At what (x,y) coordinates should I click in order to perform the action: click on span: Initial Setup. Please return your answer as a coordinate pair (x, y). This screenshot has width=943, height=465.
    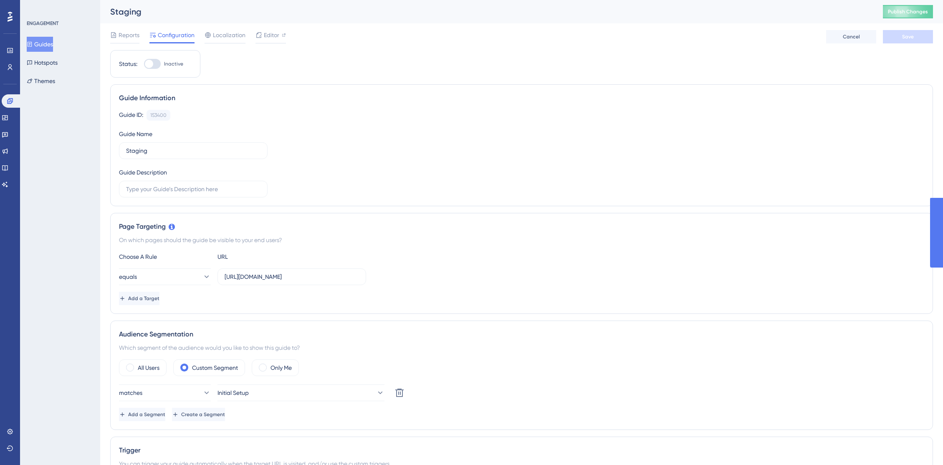
    Looking at the image, I should click on (233, 393).